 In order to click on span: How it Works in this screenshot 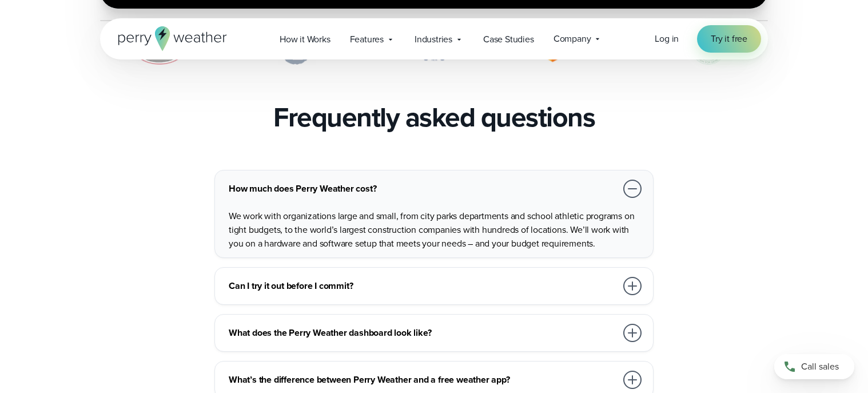, I will do `click(305, 40)`.